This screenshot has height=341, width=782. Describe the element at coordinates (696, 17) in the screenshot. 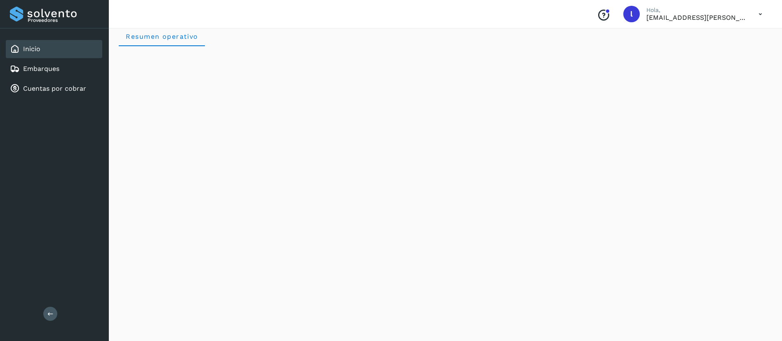

I see `p: lauraamalia.castillo@xpertal.com` at that location.